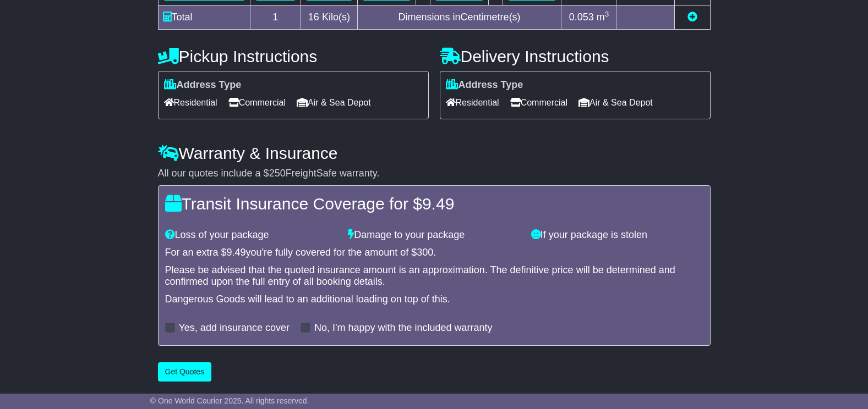  I want to click on span: © One World Courier 2025. All rights reserved., so click(230, 401).